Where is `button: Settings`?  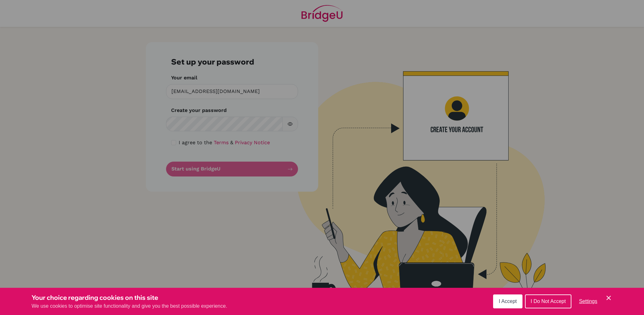 button: Settings is located at coordinates (588, 302).